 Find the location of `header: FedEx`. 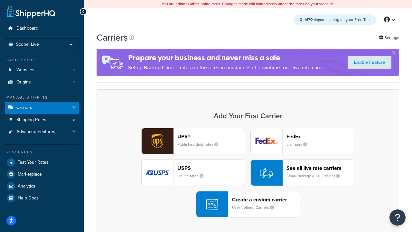

header: FedEx is located at coordinates (320, 136).